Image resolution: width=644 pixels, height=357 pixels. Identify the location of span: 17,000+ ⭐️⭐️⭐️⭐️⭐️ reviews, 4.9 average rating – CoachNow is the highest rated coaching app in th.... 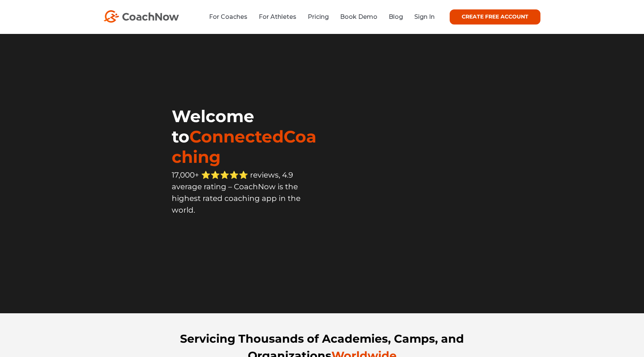
(236, 192).